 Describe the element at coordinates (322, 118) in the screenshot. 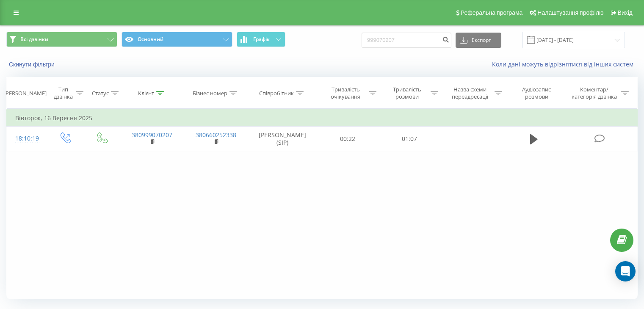

I see `td: Вівторок, 16 Вересня 2025` at that location.